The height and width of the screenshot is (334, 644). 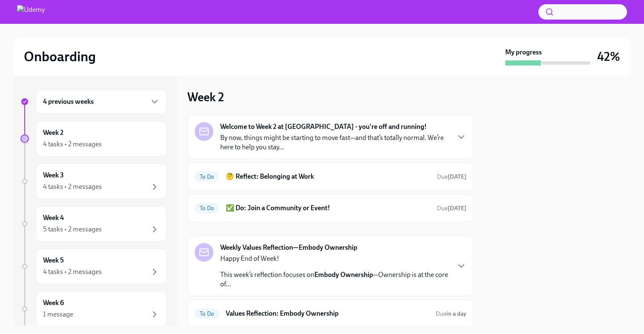 I want to click on h6: 4 previous weeks, so click(x=68, y=102).